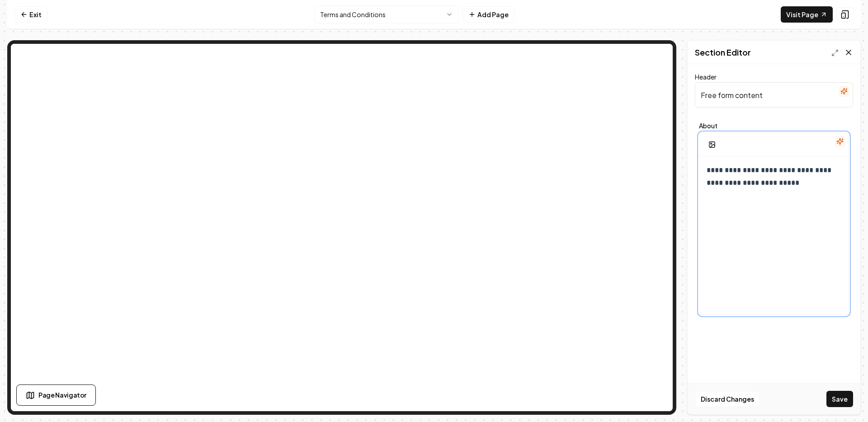  What do you see at coordinates (62, 395) in the screenshot?
I see `span: Page Navigator` at bounding box center [62, 395].